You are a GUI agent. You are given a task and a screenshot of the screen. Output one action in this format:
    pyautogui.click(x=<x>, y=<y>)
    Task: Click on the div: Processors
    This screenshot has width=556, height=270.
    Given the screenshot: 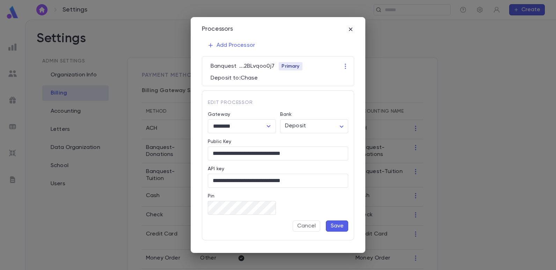 What is the action you would take?
    pyautogui.click(x=218, y=29)
    